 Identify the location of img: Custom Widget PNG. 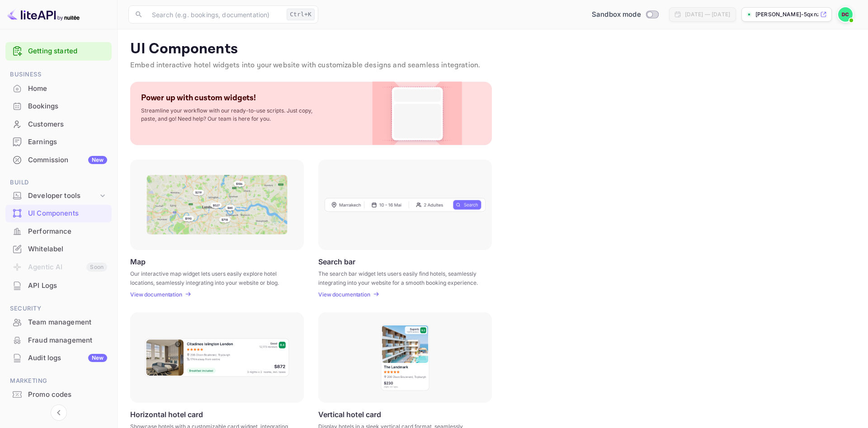
(417, 113).